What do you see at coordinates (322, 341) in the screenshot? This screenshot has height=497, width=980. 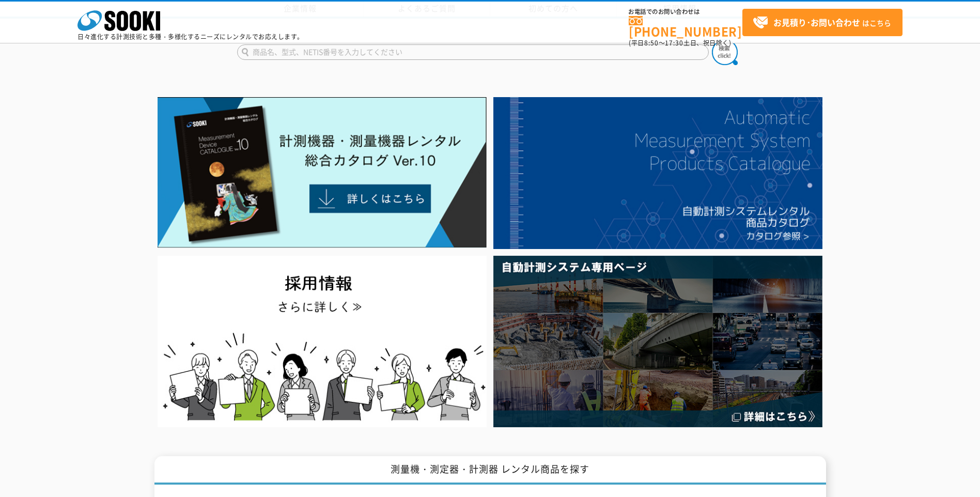 I see `img: SOOKI recruit` at bounding box center [322, 341].